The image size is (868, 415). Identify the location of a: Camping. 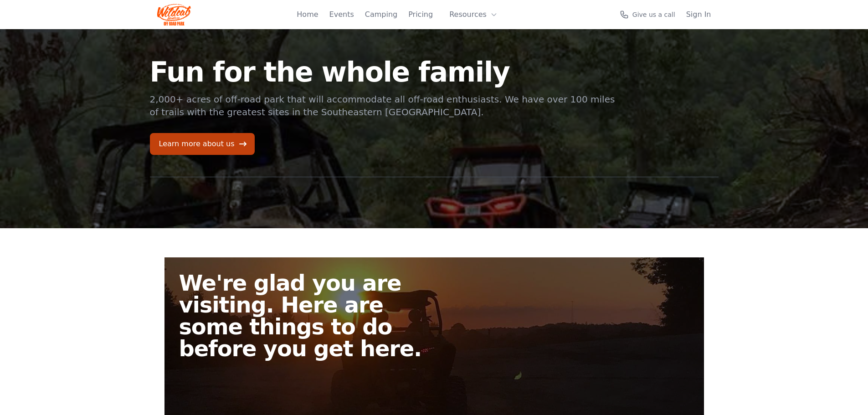
(381, 15).